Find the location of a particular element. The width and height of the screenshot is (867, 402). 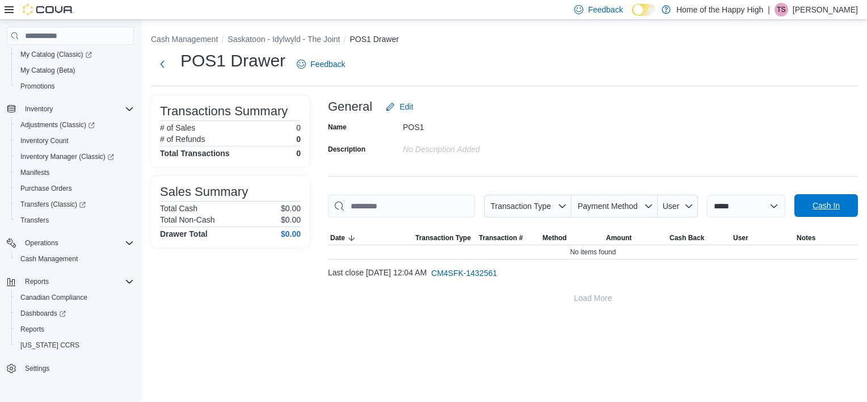

input: This is a search bar. As you type, the results lower in the page will automatically filter. is located at coordinates (401, 206).